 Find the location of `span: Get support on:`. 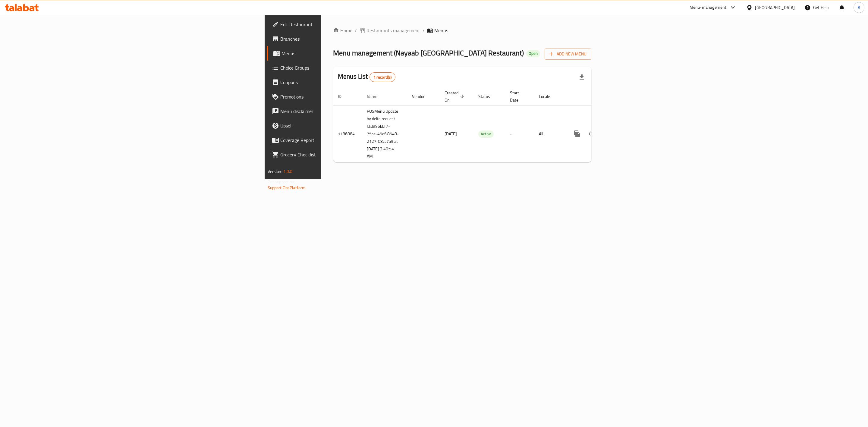

span: Get support on: is located at coordinates (282, 182).